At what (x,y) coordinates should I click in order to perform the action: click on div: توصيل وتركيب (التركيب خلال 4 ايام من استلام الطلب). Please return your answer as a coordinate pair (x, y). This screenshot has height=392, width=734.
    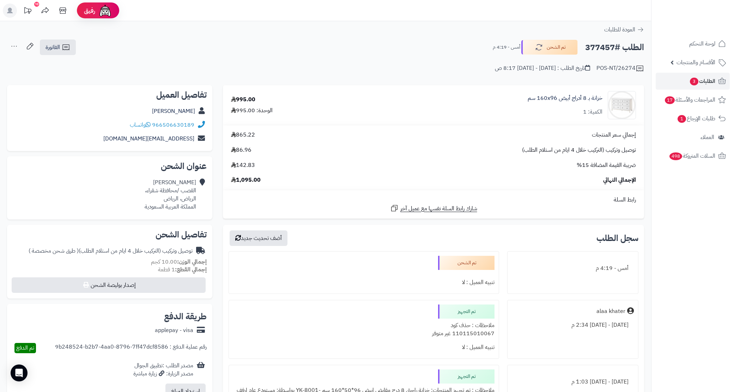
    Looking at the image, I should click on (110, 251).